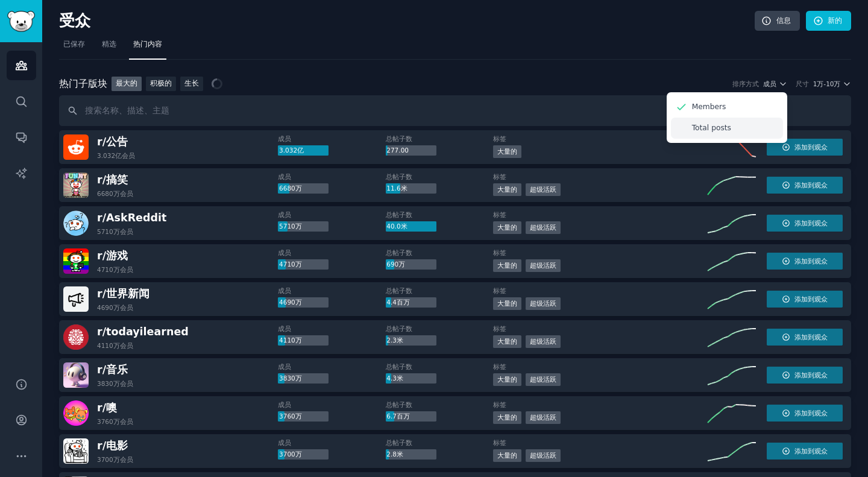 The height and width of the screenshot is (477, 868). Describe the element at coordinates (117, 256) in the screenshot. I see `font: 游戏` at that location.